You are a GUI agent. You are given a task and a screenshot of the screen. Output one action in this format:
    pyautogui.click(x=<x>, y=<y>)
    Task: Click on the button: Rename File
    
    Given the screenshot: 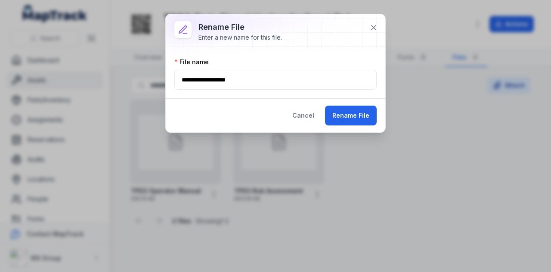 What is the action you would take?
    pyautogui.click(x=351, y=115)
    